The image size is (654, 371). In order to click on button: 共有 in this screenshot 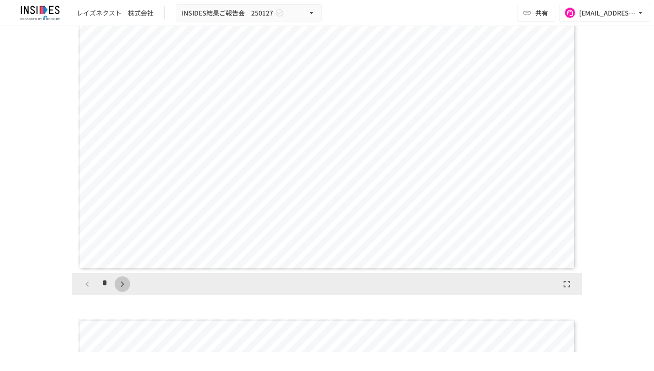, I will do `click(537, 13)`.